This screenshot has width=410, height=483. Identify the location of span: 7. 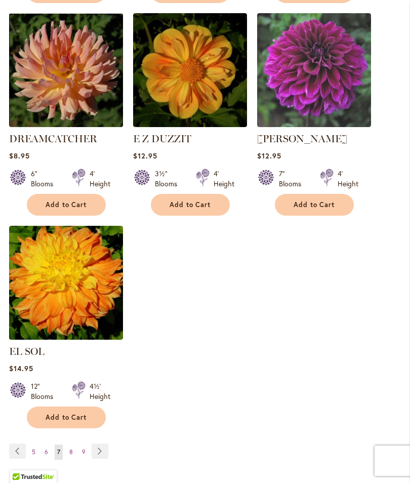
(59, 451).